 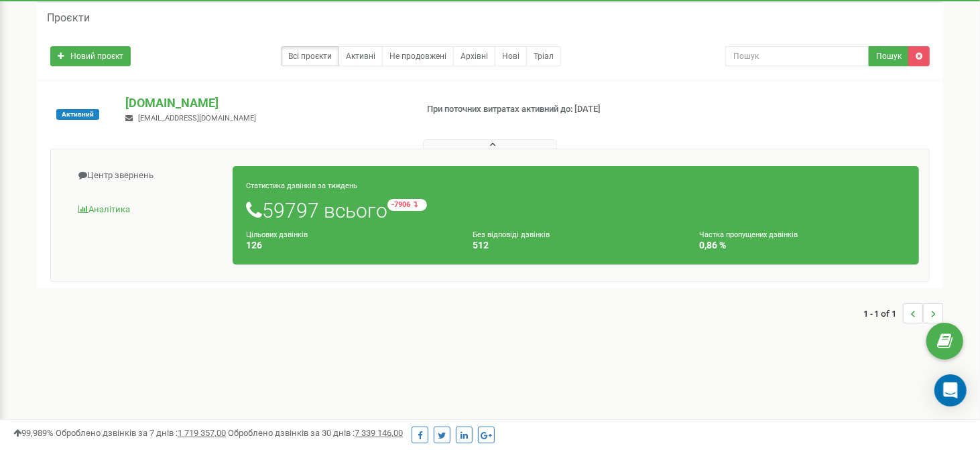 What do you see at coordinates (474, 56) in the screenshot?
I see `a: Архівні` at bounding box center [474, 56].